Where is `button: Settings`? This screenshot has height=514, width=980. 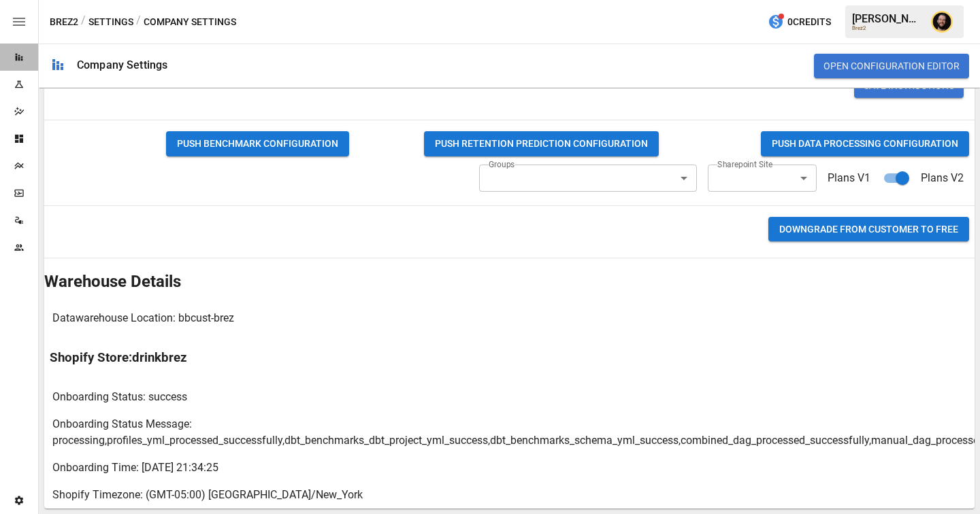 button: Settings is located at coordinates (111, 22).